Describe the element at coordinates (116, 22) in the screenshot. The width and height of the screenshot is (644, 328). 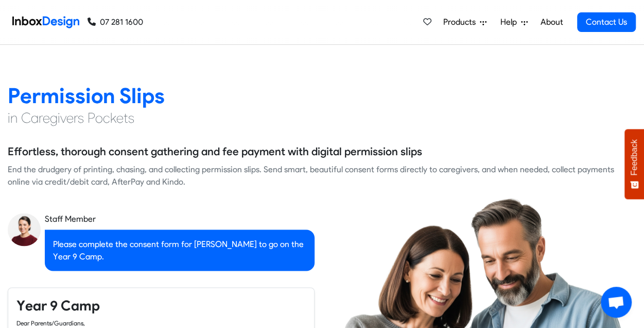
I see `a: 07 281 1600` at that location.